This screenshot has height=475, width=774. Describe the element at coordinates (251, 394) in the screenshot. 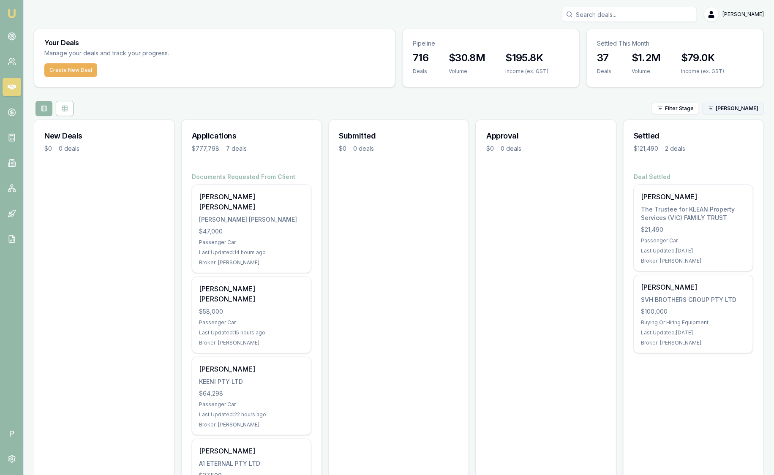

I see `div: $64,298` at that location.